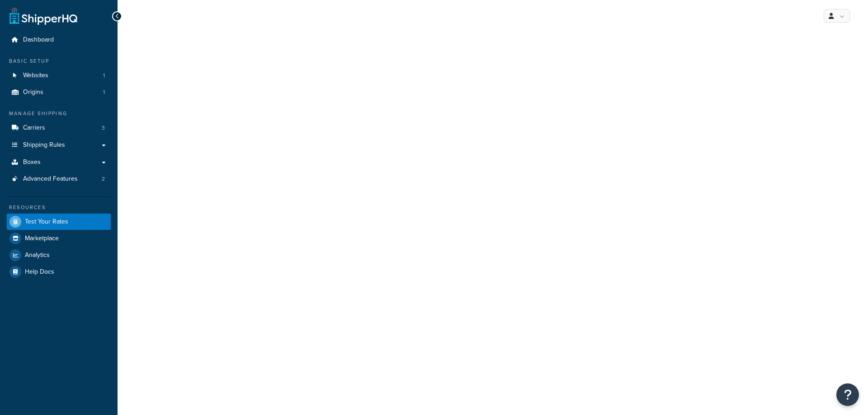  I want to click on li: Help Docs, so click(59, 272).